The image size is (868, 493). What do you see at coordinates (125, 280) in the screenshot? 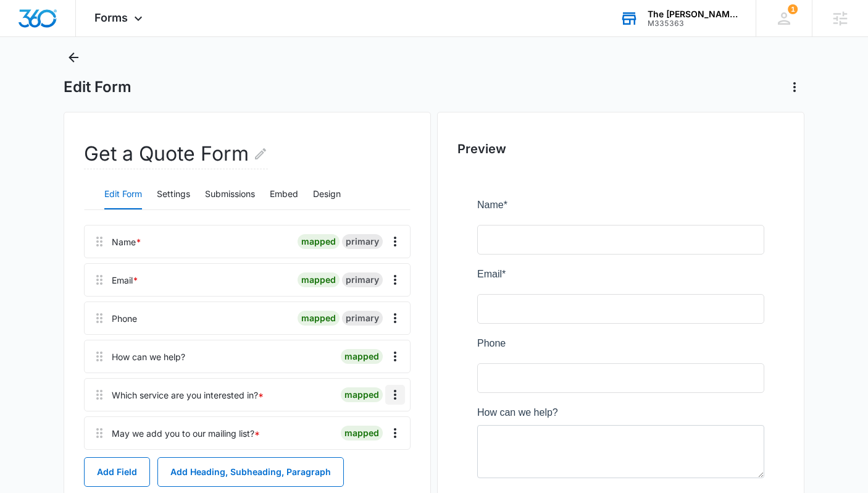
I see `div: Email` at bounding box center [125, 280].